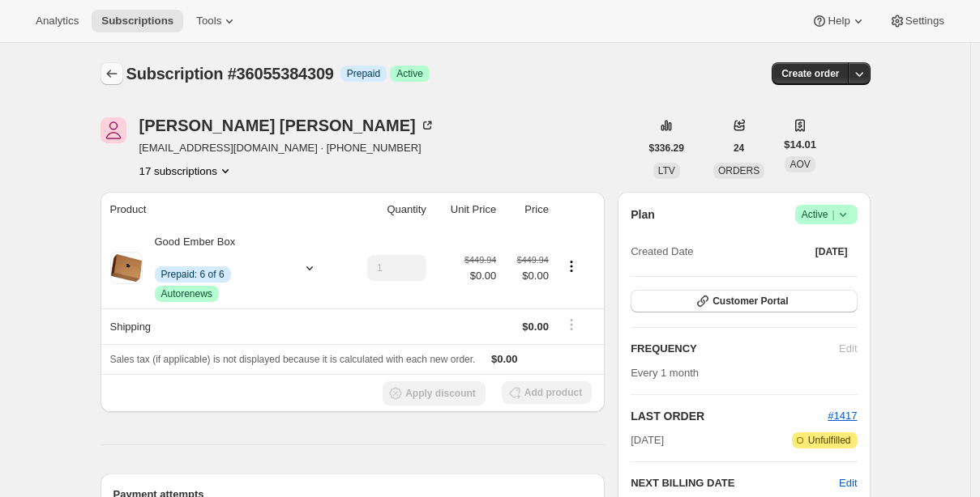  I want to click on span: Unfulfilled, so click(829, 440).